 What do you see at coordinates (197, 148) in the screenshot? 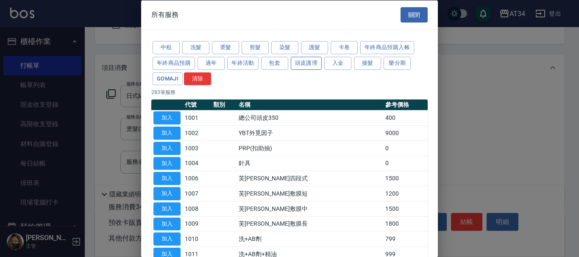
I see `td: 1003` at bounding box center [197, 148].